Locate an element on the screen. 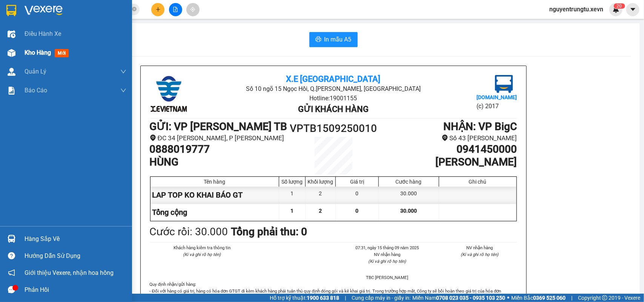  span: Cung cấp máy in - giấy in: is located at coordinates (381, 298).